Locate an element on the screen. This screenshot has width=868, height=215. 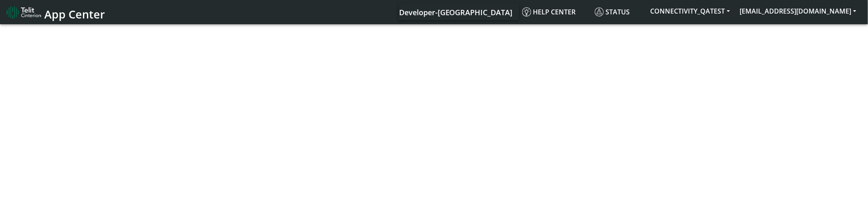
span: Status is located at coordinates (613, 12).